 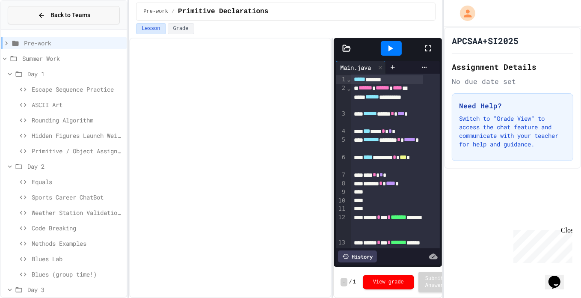 I want to click on div: 9, so click(x=341, y=192).